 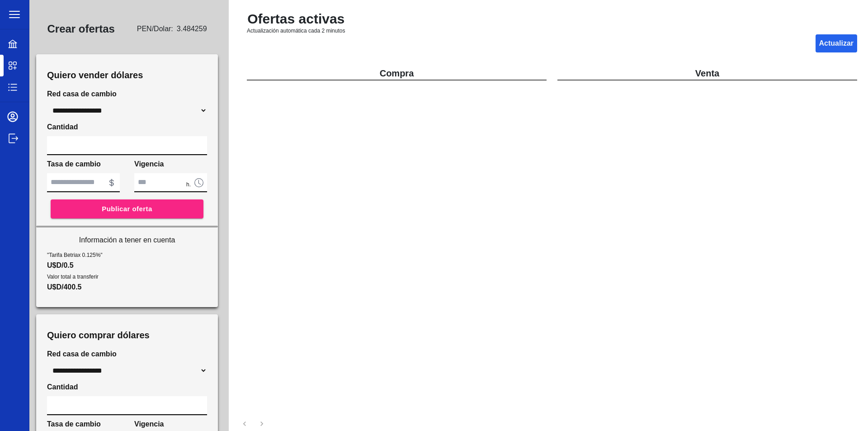 What do you see at coordinates (296, 31) in the screenshot?
I see `span: Actualización automática cada 2 minutos` at bounding box center [296, 31].